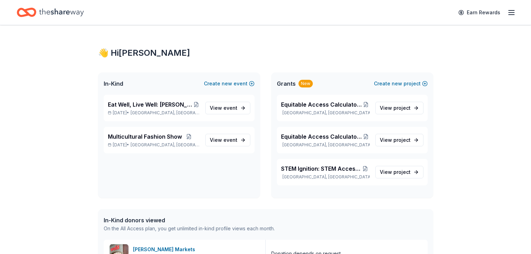 The height and width of the screenshot is (254, 531). What do you see at coordinates (145, 137) in the screenshot?
I see `span: Multicultural Fashion Show` at bounding box center [145, 137].